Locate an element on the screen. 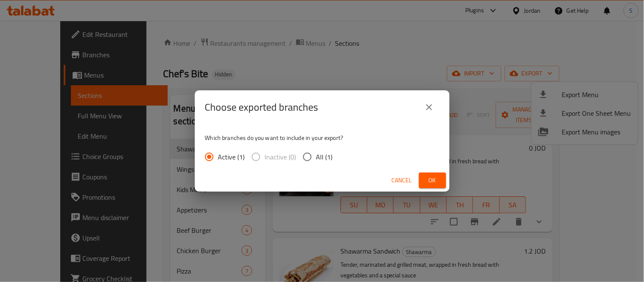  span: Cancel is located at coordinates (402, 181).